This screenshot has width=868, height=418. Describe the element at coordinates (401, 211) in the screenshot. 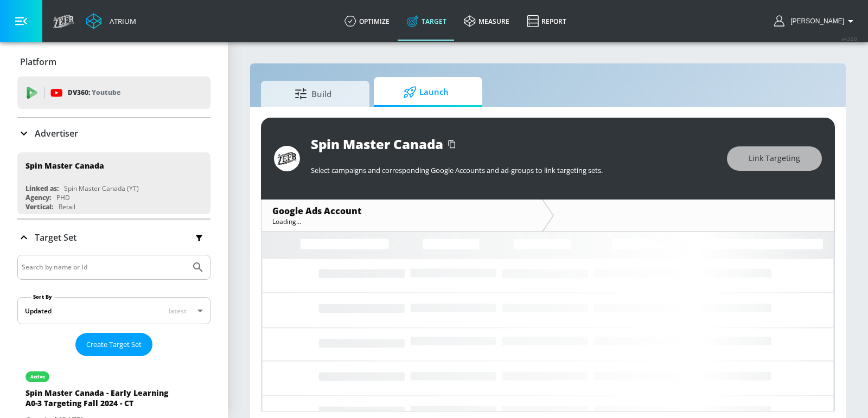

I see `div: Google Ads Account` at that location.